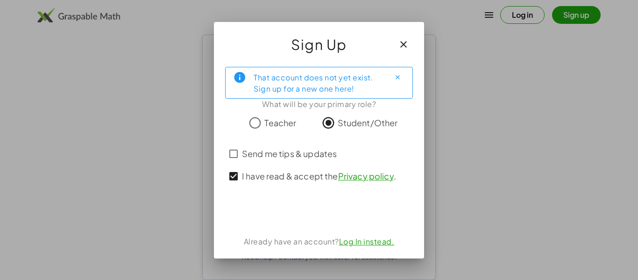 This screenshot has width=638, height=280. Describe the element at coordinates (319, 242) in the screenshot. I see `div: Already have an account?` at that location.